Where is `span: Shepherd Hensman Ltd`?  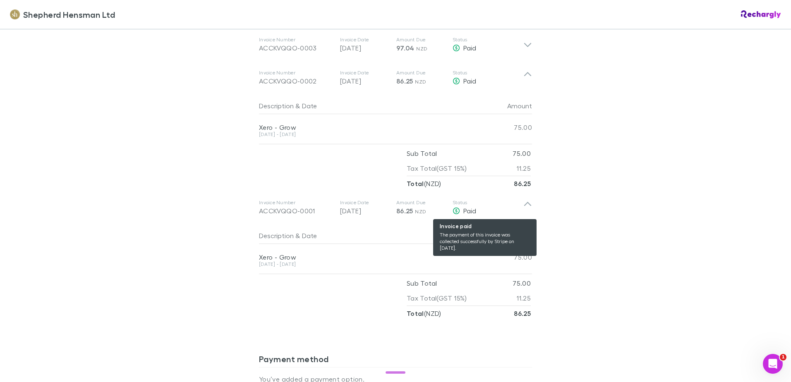 span: Shepherd Hensman Ltd is located at coordinates (69, 14).